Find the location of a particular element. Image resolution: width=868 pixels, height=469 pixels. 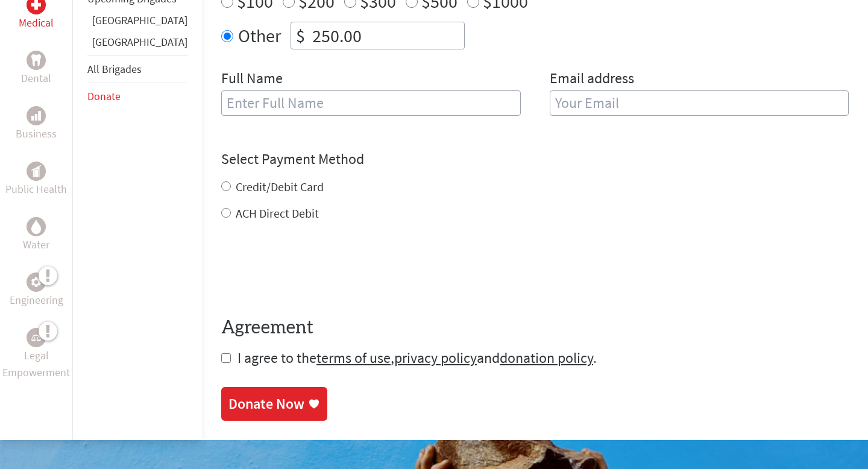

li: All Brigades is located at coordinates (138, 69).